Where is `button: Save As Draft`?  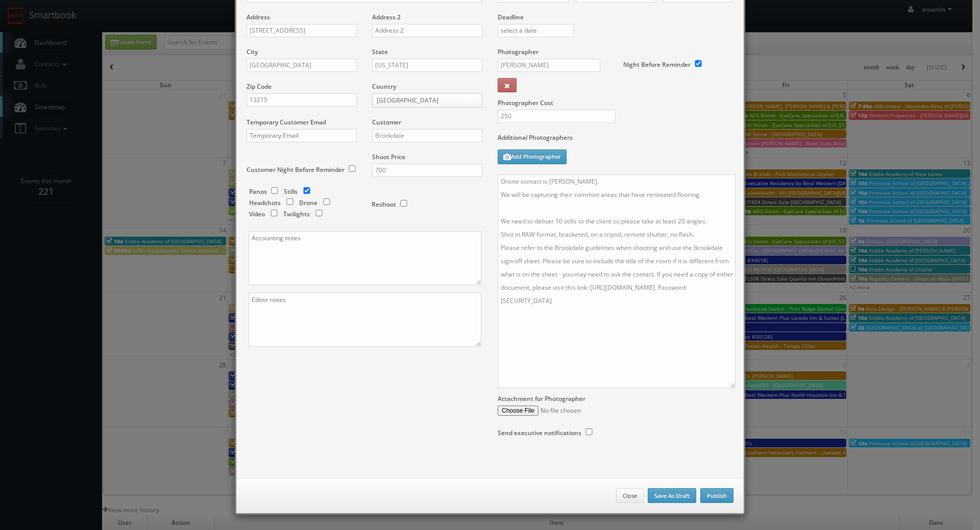
button: Save As Draft is located at coordinates (671, 496).